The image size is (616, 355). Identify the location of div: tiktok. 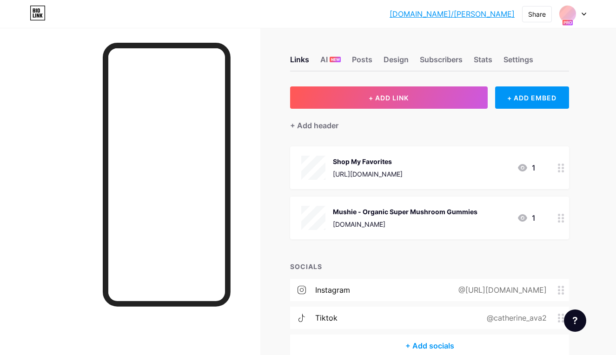
(326, 318).